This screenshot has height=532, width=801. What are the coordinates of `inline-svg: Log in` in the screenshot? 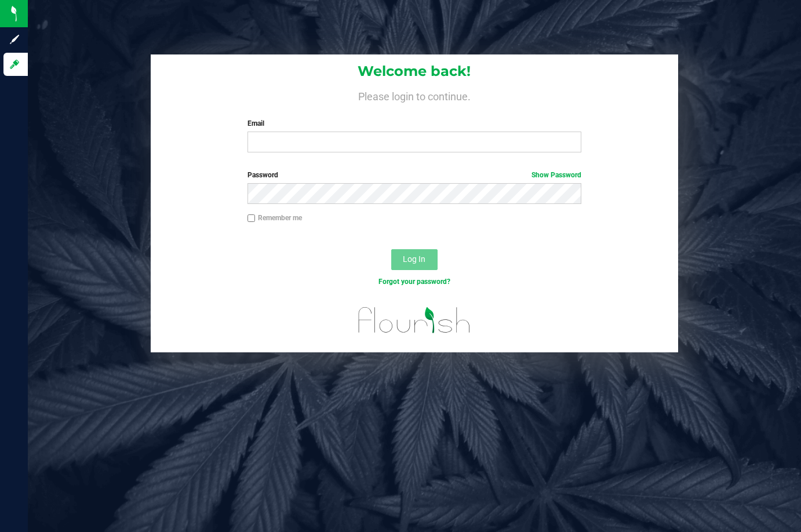 It's located at (14, 64).